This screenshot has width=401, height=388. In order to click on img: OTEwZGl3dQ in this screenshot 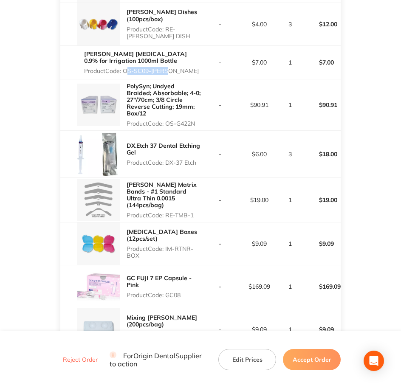, I will do `click(99, 287)`.